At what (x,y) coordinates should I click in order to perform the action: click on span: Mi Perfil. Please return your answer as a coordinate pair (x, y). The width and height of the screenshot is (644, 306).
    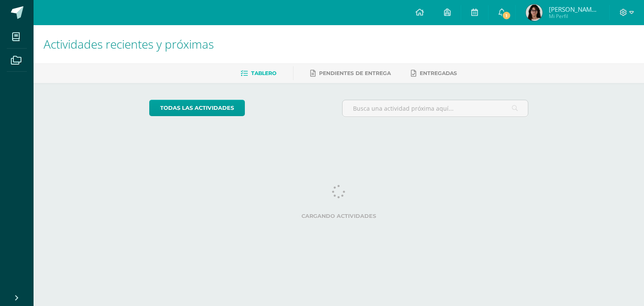
    Looking at the image, I should click on (574, 16).